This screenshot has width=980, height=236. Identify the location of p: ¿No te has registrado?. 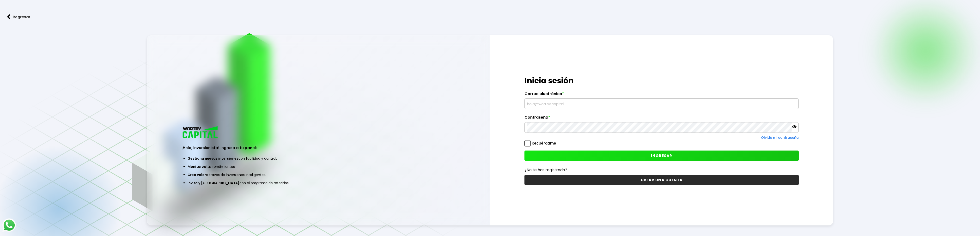
(661, 170).